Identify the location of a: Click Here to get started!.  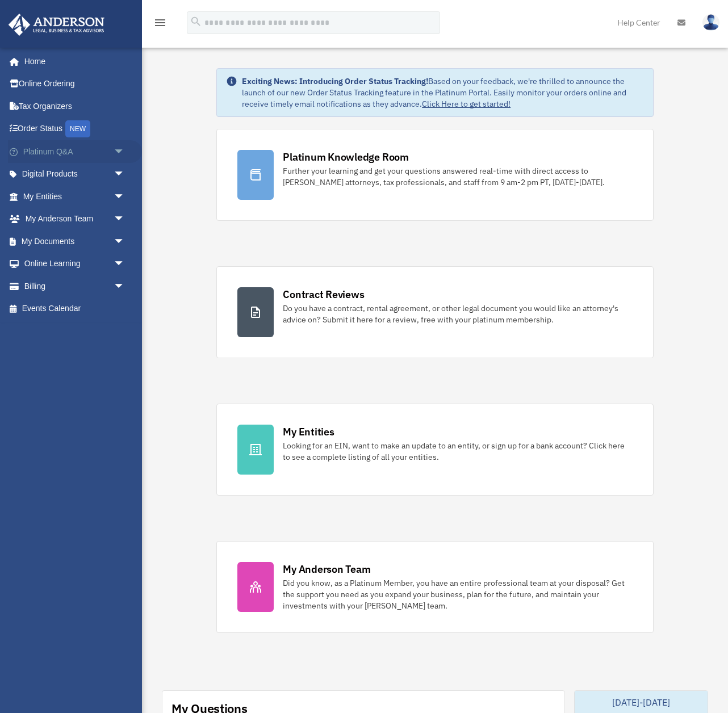
(466, 104).